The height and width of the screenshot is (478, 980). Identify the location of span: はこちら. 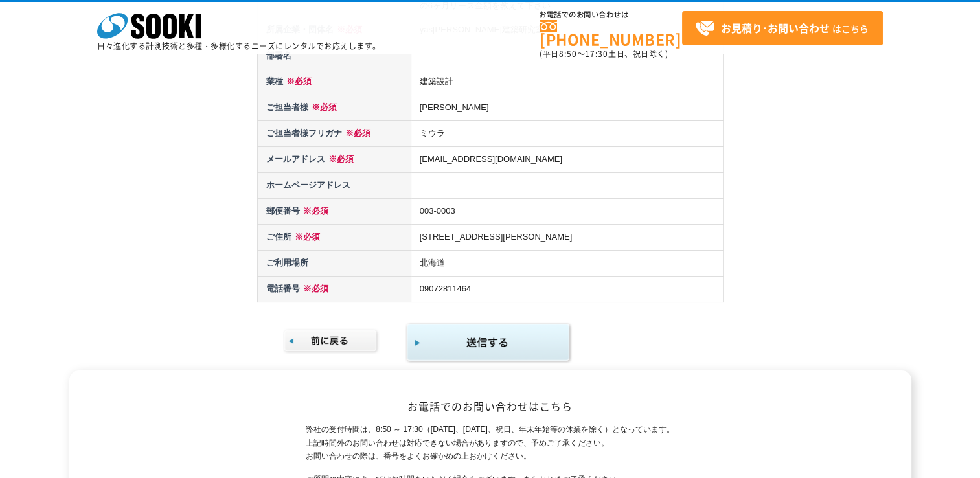
(781, 28).